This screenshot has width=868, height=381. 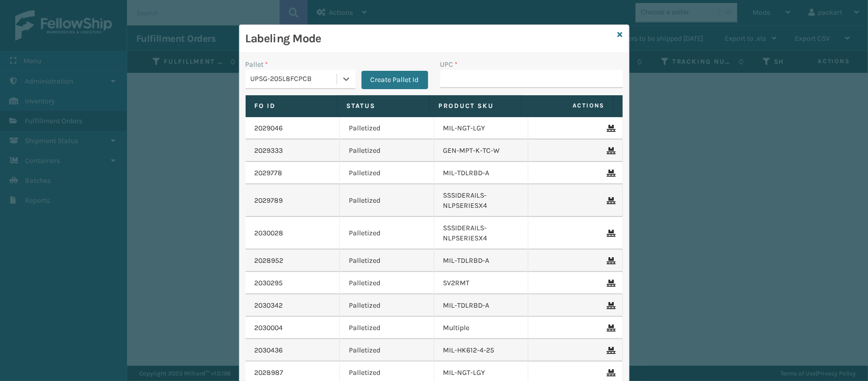 I want to click on span: Actions, so click(x=568, y=105).